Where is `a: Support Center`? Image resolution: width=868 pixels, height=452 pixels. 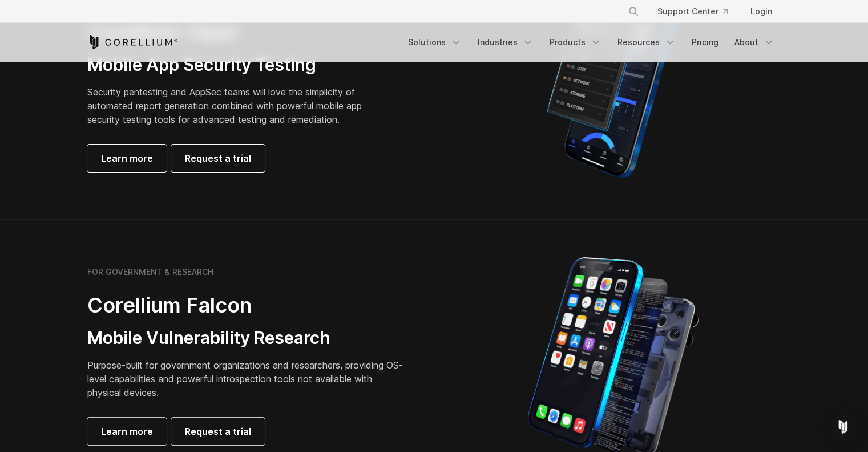 a: Support Center is located at coordinates (692, 11).